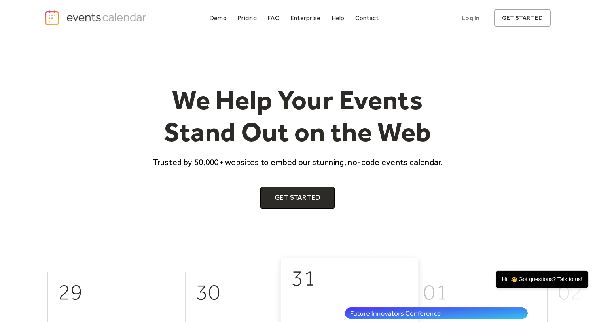 The image size is (595, 322). Describe the element at coordinates (273, 18) in the screenshot. I see `div: FAQ` at that location.